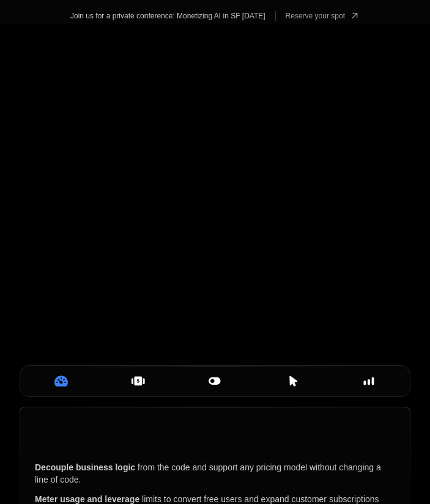  Describe the element at coordinates (323, 16) in the screenshot. I see `a: [object Object]` at that location.